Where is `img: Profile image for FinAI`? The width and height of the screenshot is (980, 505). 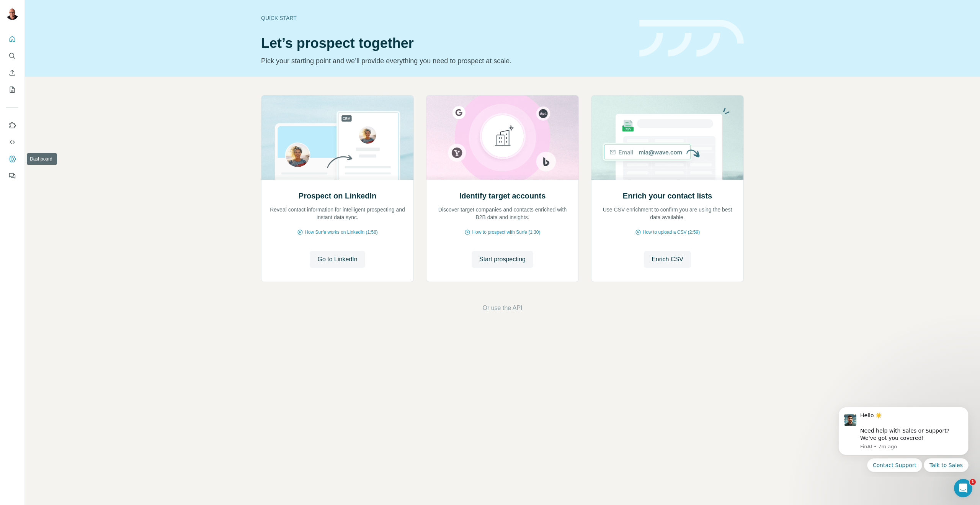
img: Profile image for FinAI is located at coordinates (23, 20).